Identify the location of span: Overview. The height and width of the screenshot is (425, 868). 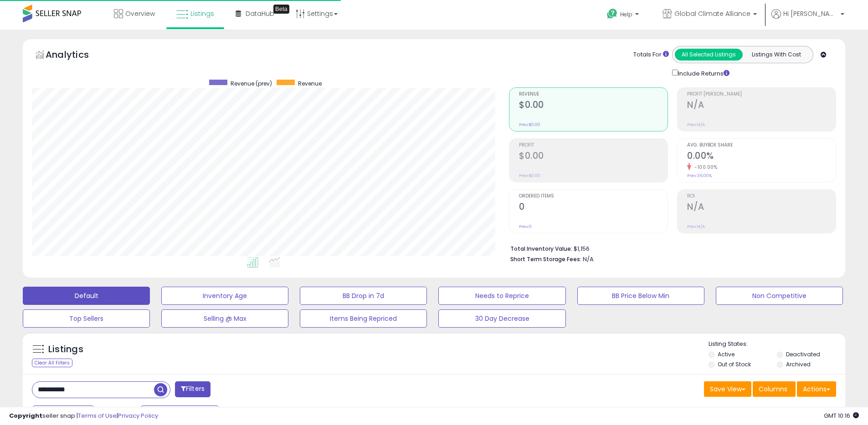
(139, 14).